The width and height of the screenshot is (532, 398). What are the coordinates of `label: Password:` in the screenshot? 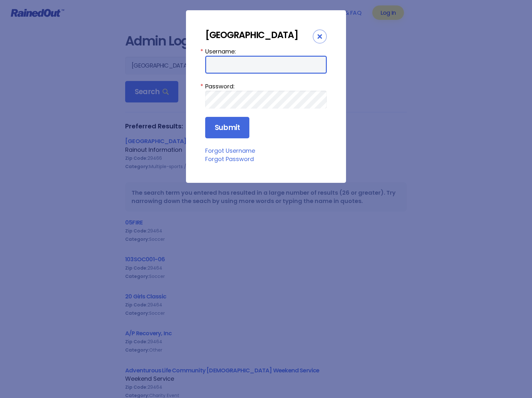 It's located at (266, 86).